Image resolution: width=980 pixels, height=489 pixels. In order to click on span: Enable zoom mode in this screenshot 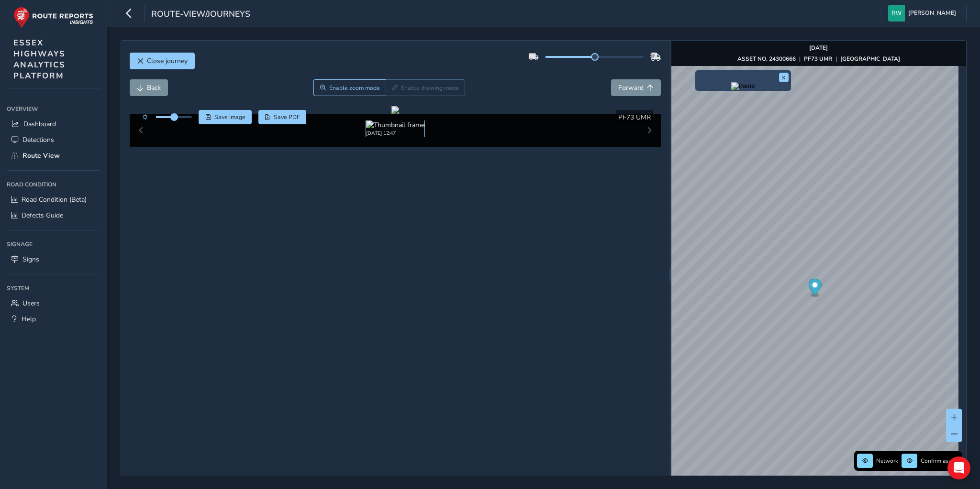, I will do `click(355, 88)`.